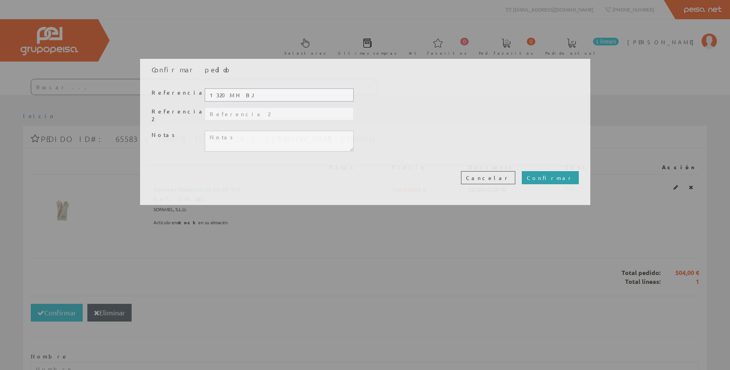 The width and height of the screenshot is (730, 370). I want to click on input: Referencia, so click(279, 95).